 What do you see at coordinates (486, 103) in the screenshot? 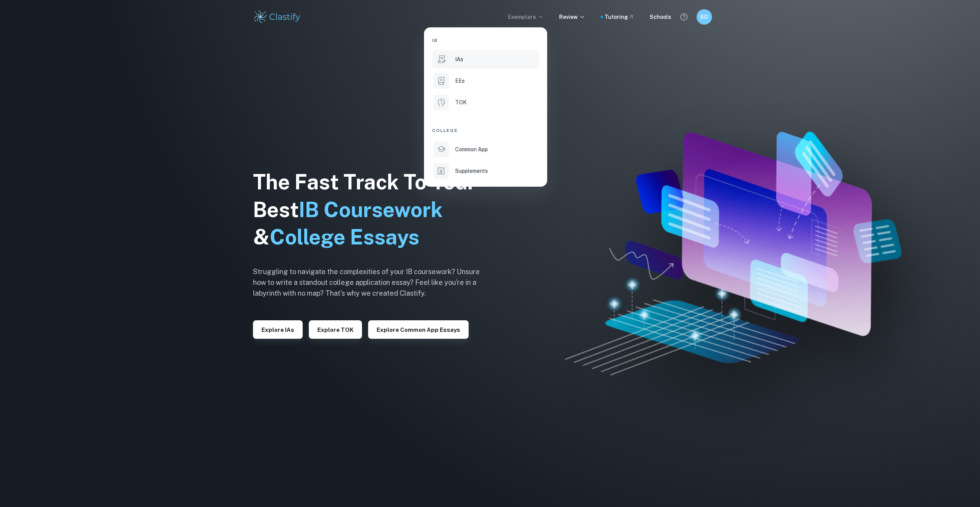
I see `a: TOK` at bounding box center [486, 103].